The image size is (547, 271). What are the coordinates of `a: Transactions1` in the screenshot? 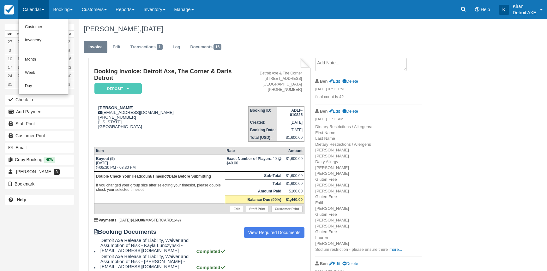 It's located at (147, 47).